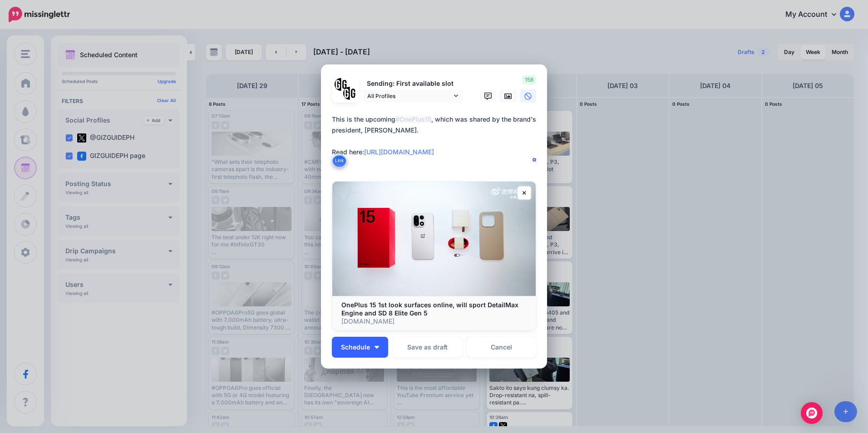  What do you see at coordinates (501, 347) in the screenshot?
I see `a: Cancel` at bounding box center [501, 347].